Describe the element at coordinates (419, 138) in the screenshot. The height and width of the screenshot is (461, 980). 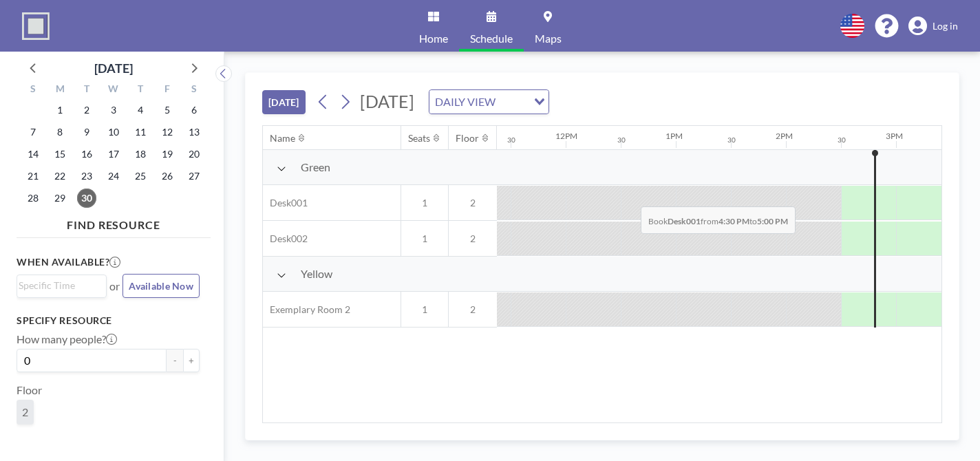
I see `div: Seats` at that location.